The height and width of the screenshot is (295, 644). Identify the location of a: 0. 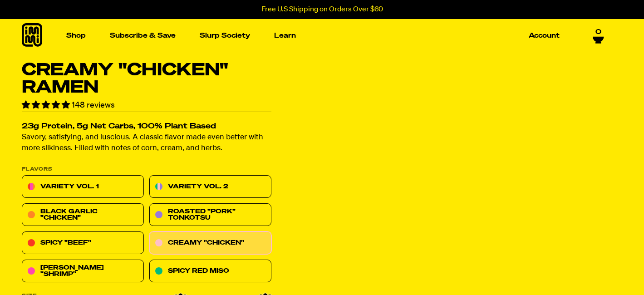
(598, 36).